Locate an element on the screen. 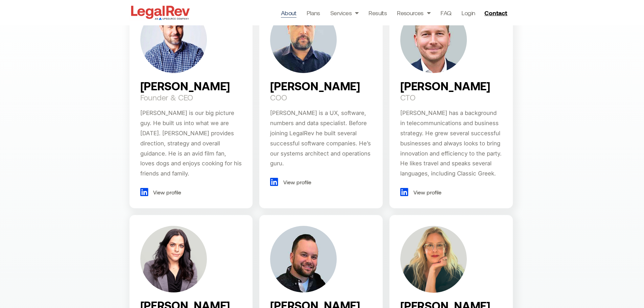 The image size is (644, 308). a: Contact is located at coordinates (497, 13).